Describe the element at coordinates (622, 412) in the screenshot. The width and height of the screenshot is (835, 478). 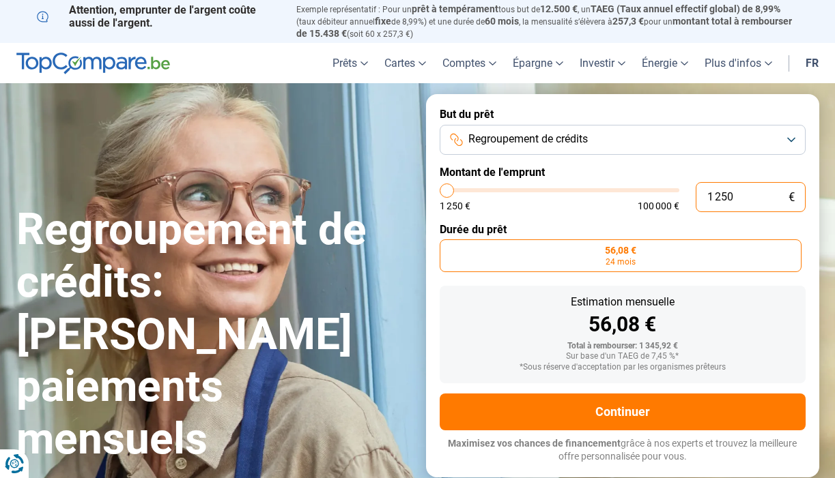
I see `button: Continuer` at that location.